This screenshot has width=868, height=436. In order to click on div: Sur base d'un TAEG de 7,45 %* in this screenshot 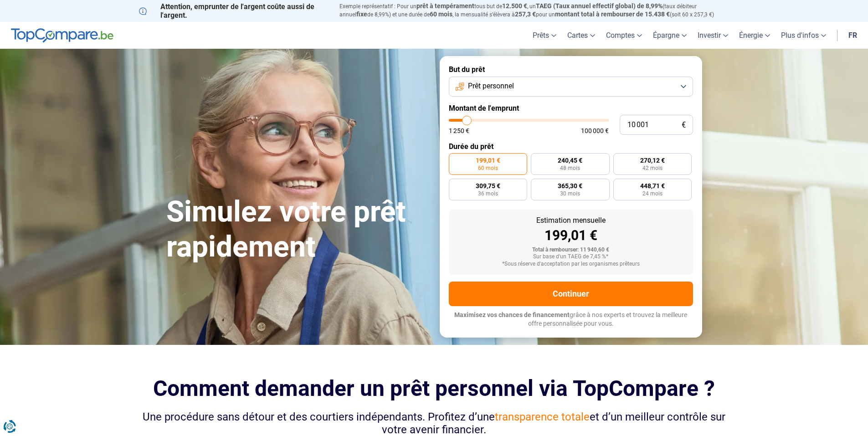, I will do `click(571, 257)`.